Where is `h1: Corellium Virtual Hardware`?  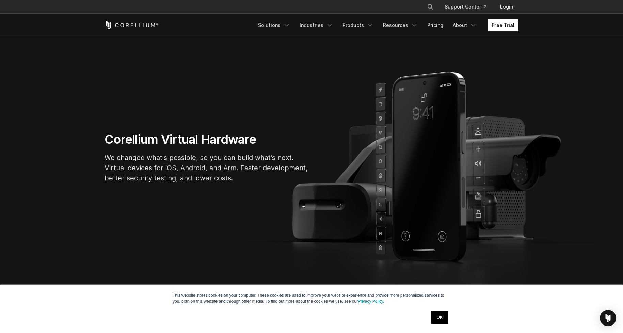
h1: Corellium Virtual Hardware is located at coordinates (207, 139).